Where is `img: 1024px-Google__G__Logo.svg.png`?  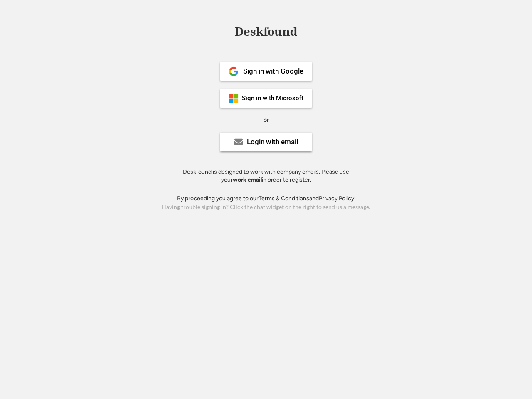 img: 1024px-Google__G__Logo.svg.png is located at coordinates (234, 72).